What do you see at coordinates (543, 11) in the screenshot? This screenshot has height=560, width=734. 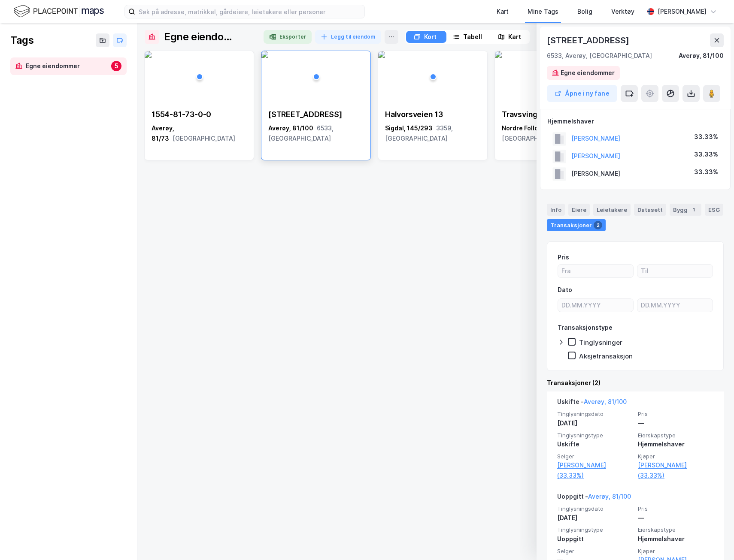 I see `div: Mine Tags` at bounding box center [543, 11].